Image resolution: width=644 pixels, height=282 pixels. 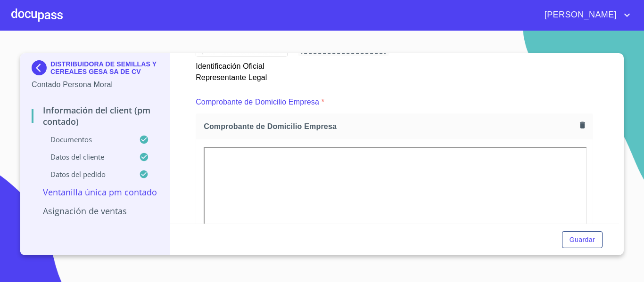 I want to click on p: DISTRIBUIDORA DE SEMILLAS Y CEREALES GESA SA DE CV, so click(x=104, y=68).